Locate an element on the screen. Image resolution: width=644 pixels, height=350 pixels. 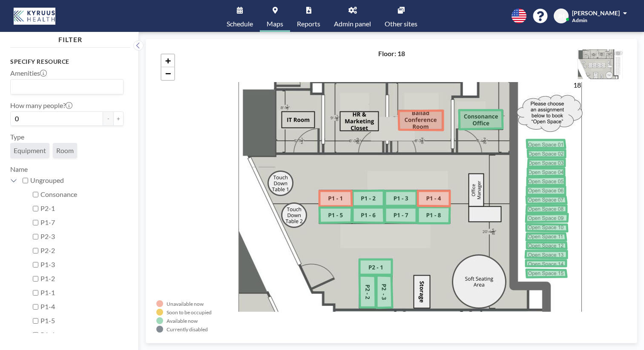
label: 18 is located at coordinates (577, 85).